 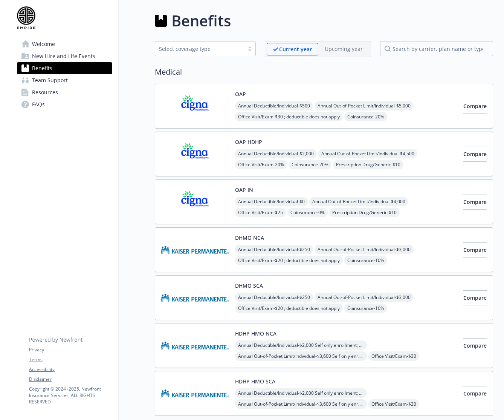 I want to click on a: Disclaimer, so click(x=70, y=379).